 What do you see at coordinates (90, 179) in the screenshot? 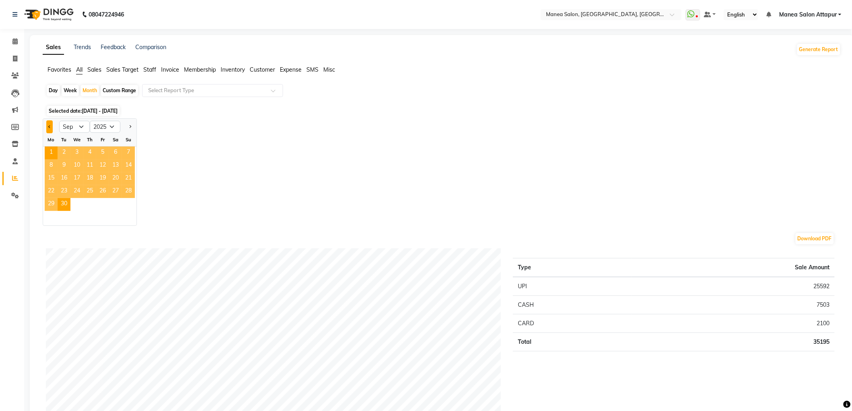
I see `span: 18` at bounding box center [90, 179].